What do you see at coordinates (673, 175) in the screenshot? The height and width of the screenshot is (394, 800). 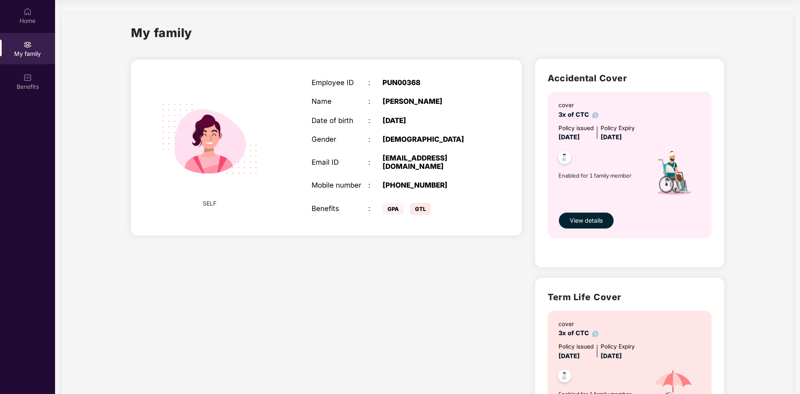 I see `img: icon` at bounding box center [673, 175].